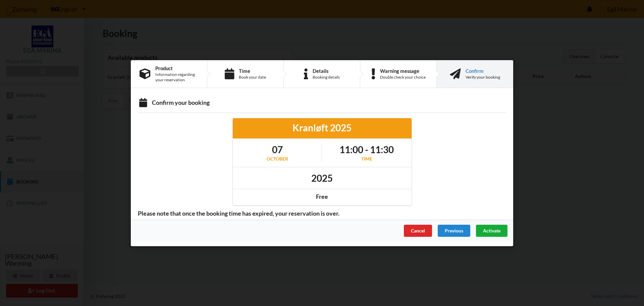  What do you see at coordinates (322, 103) in the screenshot?
I see `div: Confirm your booking` at bounding box center [322, 103].